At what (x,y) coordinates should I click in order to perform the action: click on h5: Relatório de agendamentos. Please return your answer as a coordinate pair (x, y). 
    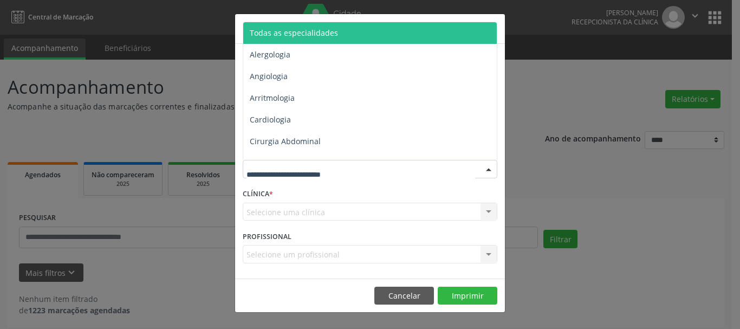
    Looking at the image, I should click on (305, 29).